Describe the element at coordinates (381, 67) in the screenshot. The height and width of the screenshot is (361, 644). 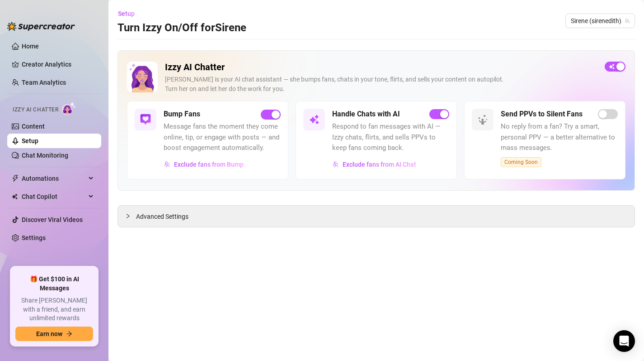
I see `h2: Izzy AI Chatter` at that location.